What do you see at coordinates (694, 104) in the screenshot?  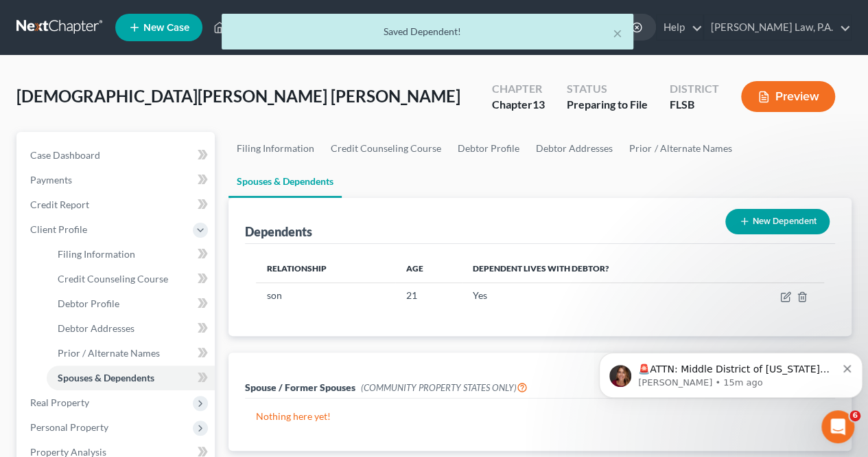 I see `div: FLSB` at bounding box center [694, 104].